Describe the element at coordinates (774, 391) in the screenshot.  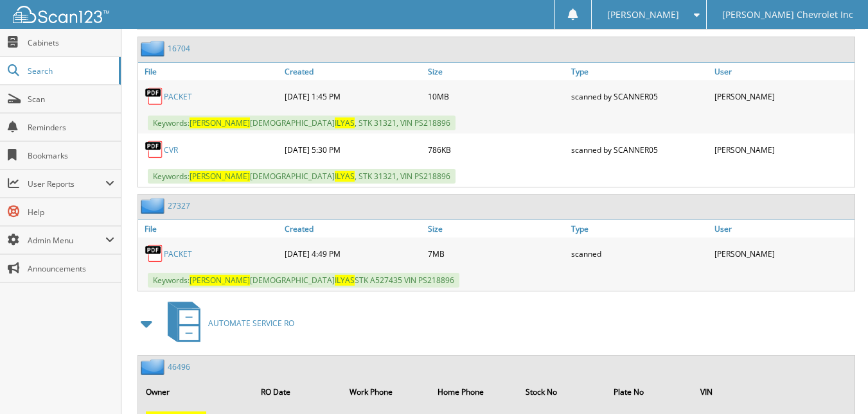
I see `th: VIN` at that location.